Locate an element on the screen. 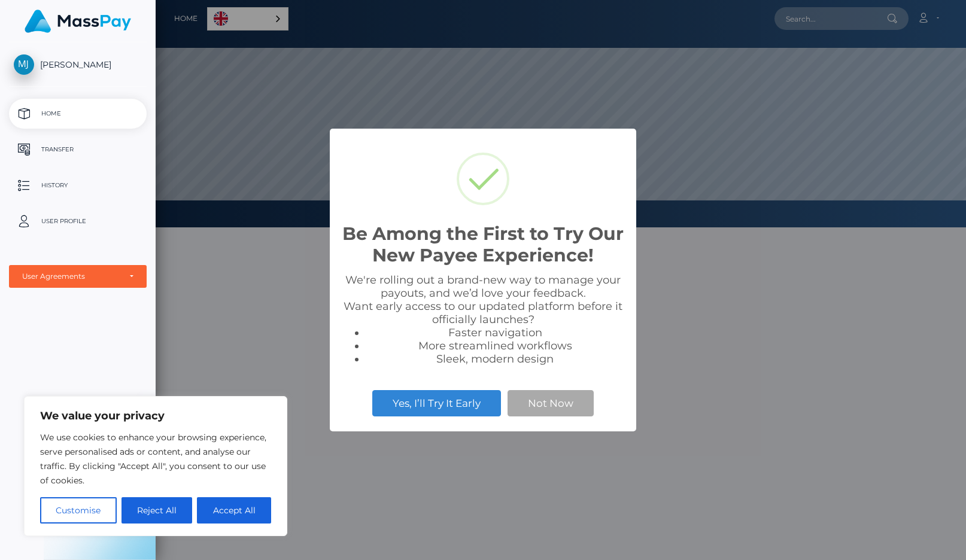 The height and width of the screenshot is (560, 966). button: Yes, I’ll Try It Early is located at coordinates (437, 403).